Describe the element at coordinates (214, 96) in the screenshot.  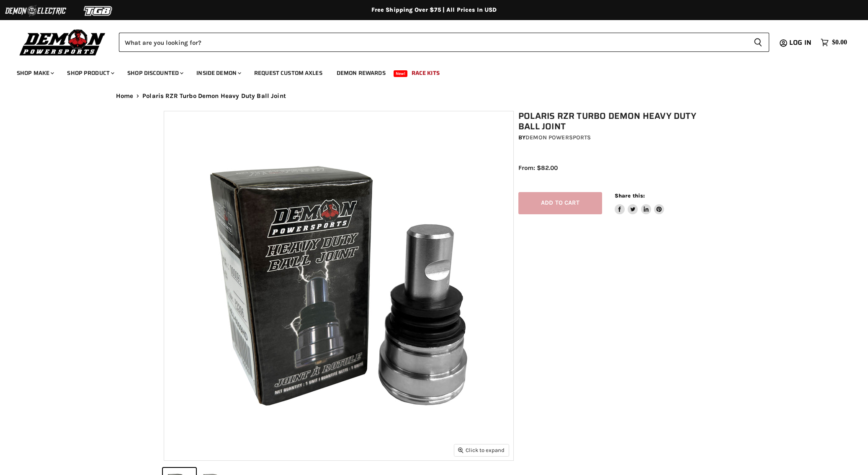
I see `span: Polaris RZR Turbo Demon Heavy Duty Ball Joint` at that location.